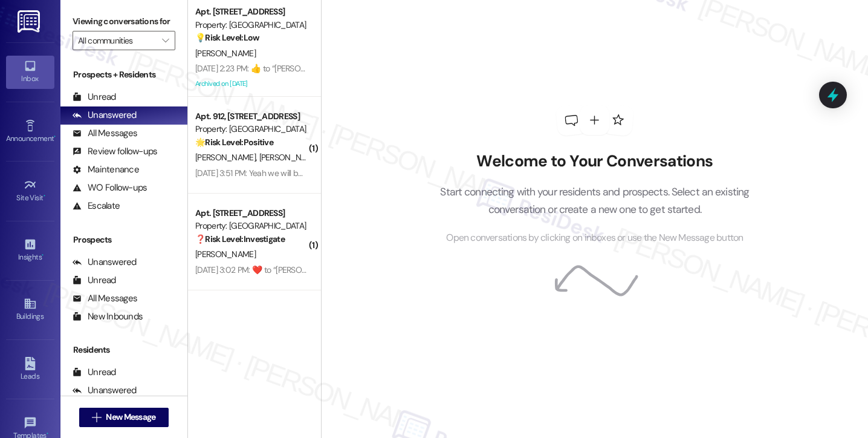 The height and width of the screenshot is (438, 868). What do you see at coordinates (31, 370) in the screenshot?
I see `a: Leads` at bounding box center [31, 370].